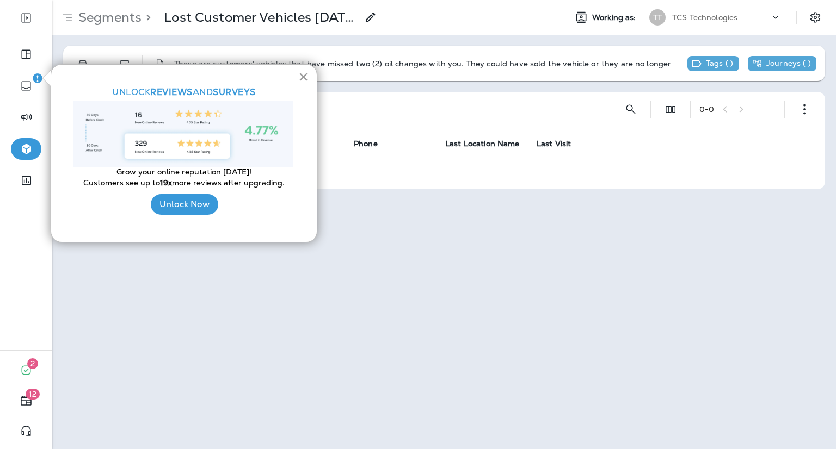 This screenshot has height=449, width=836. I want to click on strong: Reviews, so click(171, 92).